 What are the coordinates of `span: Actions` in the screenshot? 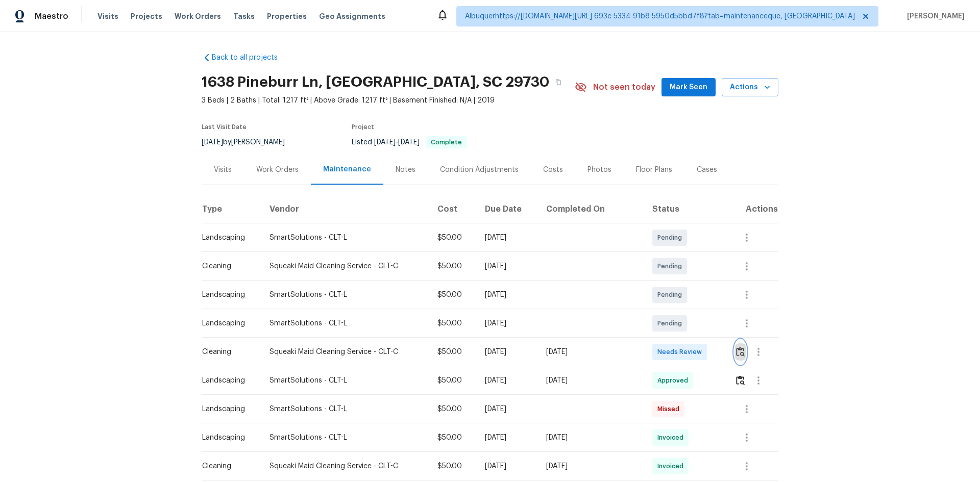 It's located at (750, 87).